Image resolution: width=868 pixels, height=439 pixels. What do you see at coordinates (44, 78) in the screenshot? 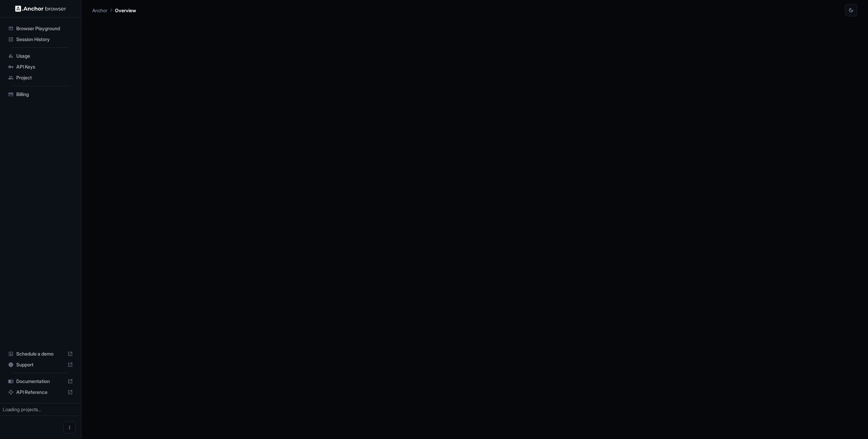
I see `span: Project` at bounding box center [44, 78].